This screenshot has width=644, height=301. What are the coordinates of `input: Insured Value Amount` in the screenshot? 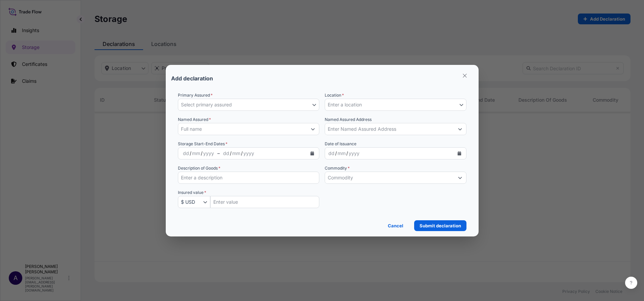 It's located at (265, 202).